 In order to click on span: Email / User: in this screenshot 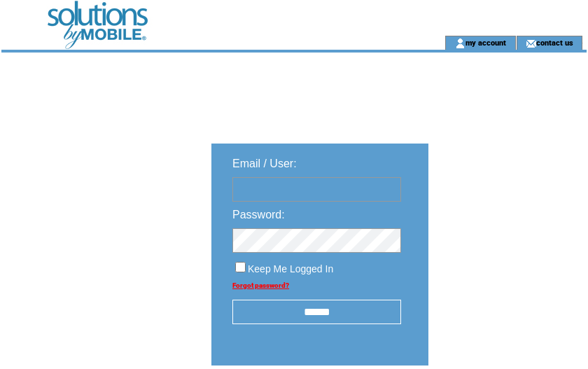, I will do `click(265, 163)`.